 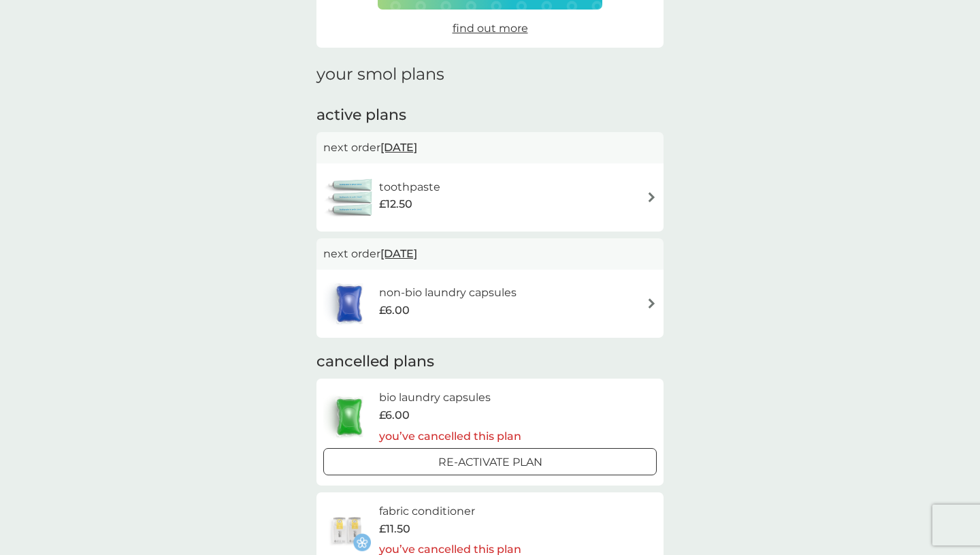 I want to click on span: £12.50, so click(x=395, y=204).